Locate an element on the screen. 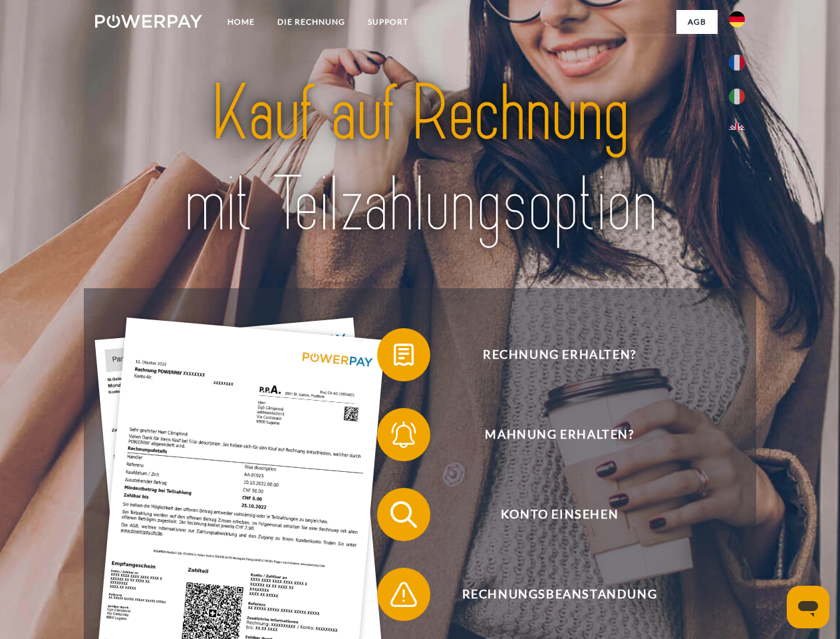 This screenshot has width=840, height=639. span: Mahnung erhalten? is located at coordinates (559, 435).